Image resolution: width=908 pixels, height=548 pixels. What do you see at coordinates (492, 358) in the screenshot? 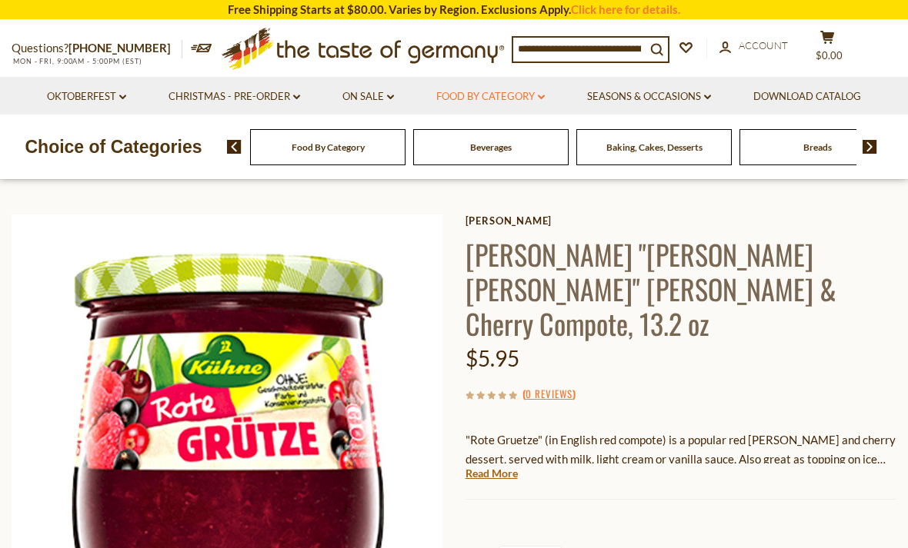
I see `span: $5.95` at bounding box center [492, 358].